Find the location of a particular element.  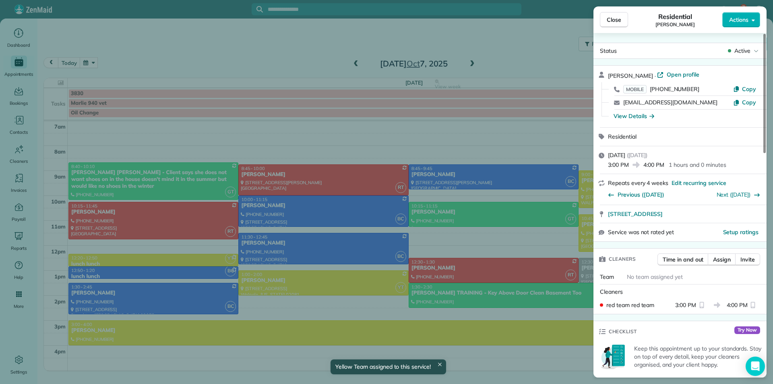

span: No team assigned yet is located at coordinates (655, 277).